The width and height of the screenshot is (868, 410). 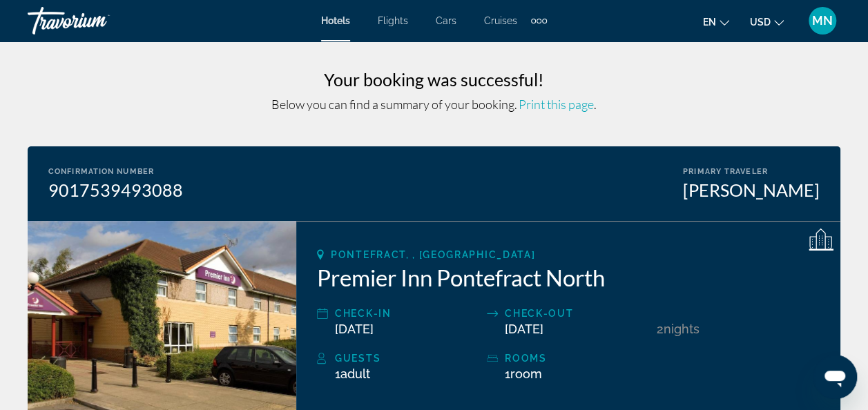 What do you see at coordinates (751, 171) in the screenshot?
I see `div: Primary Traveler` at bounding box center [751, 171].